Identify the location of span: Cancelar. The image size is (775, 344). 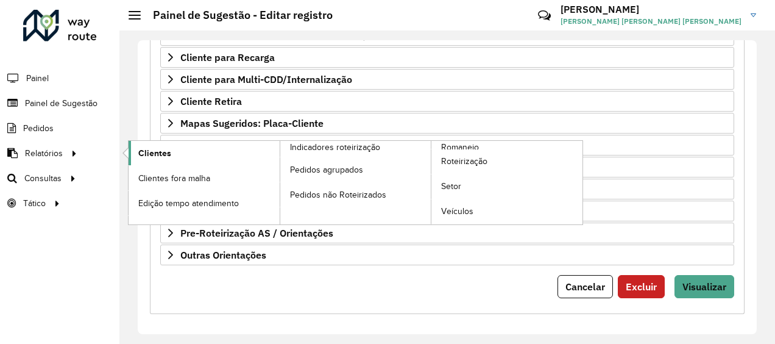
(585, 287).